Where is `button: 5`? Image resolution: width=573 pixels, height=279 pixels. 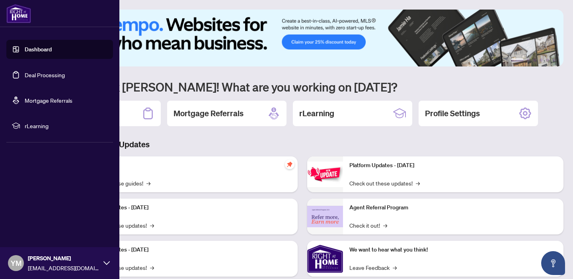
button: 5 is located at coordinates (547, 60).